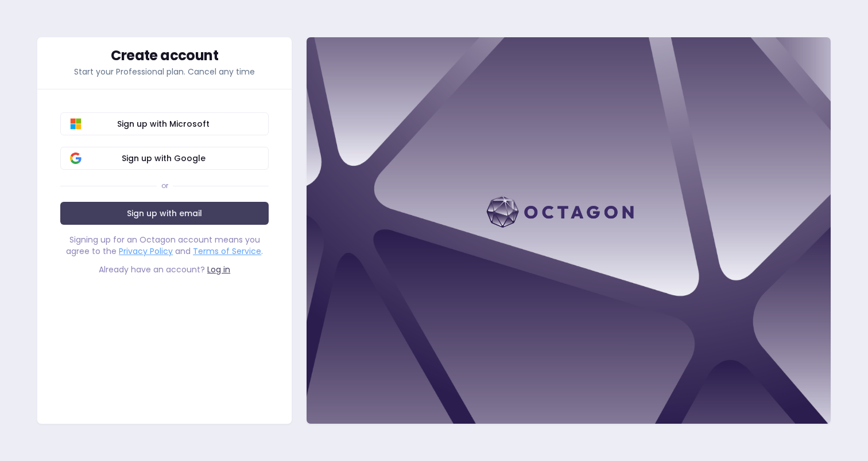  What do you see at coordinates (164, 55) in the screenshot?
I see `div: Create account` at bounding box center [164, 55].